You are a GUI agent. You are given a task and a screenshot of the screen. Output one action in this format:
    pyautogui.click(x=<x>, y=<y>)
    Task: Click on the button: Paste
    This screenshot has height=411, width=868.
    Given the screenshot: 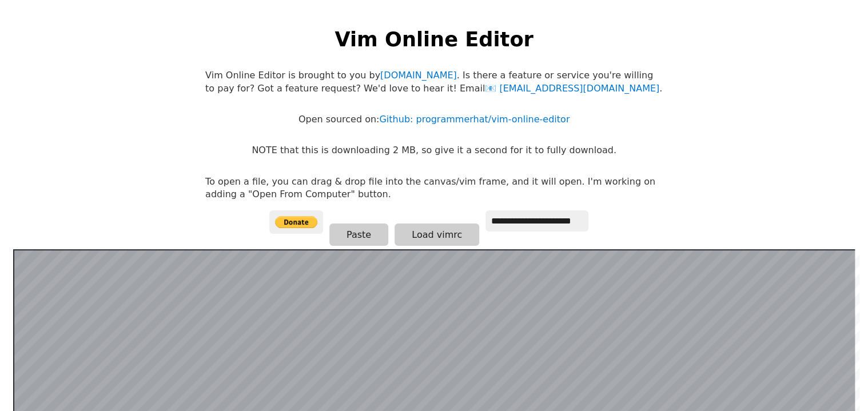 What is the action you would take?
    pyautogui.click(x=359, y=234)
    